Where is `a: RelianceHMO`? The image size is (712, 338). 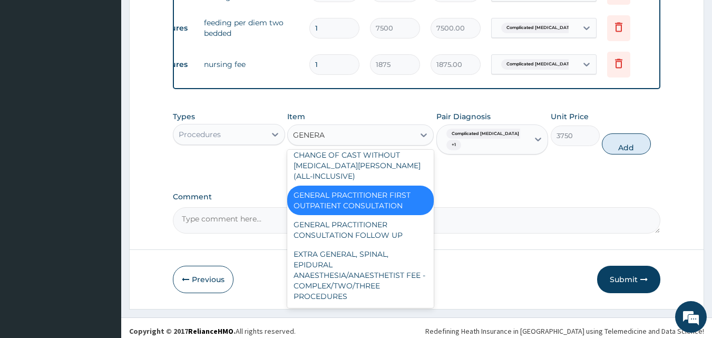 a: RelianceHMO is located at coordinates (211, 331).